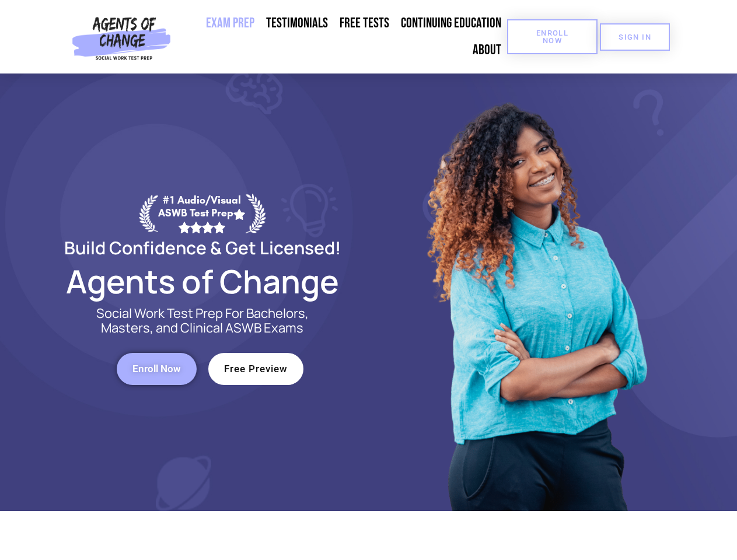  What do you see at coordinates (202, 247) in the screenshot?
I see `h2: Build Confidence & Get Licensed!` at bounding box center [202, 247].